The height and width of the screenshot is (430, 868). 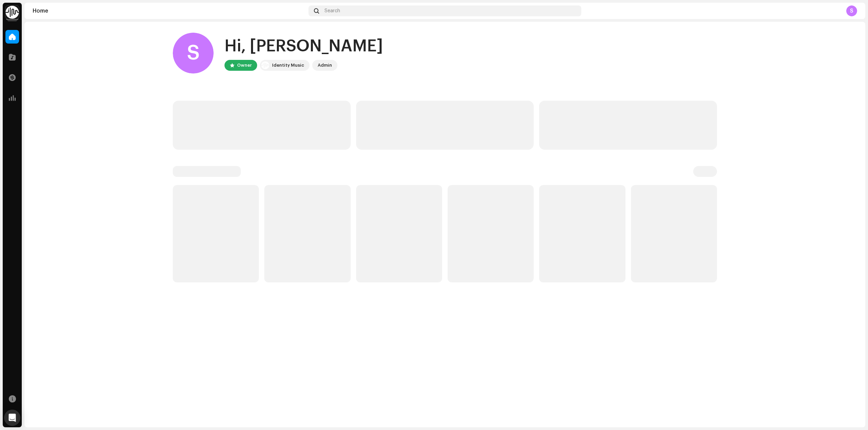 I want to click on div: Identity Music, so click(x=288, y=65).